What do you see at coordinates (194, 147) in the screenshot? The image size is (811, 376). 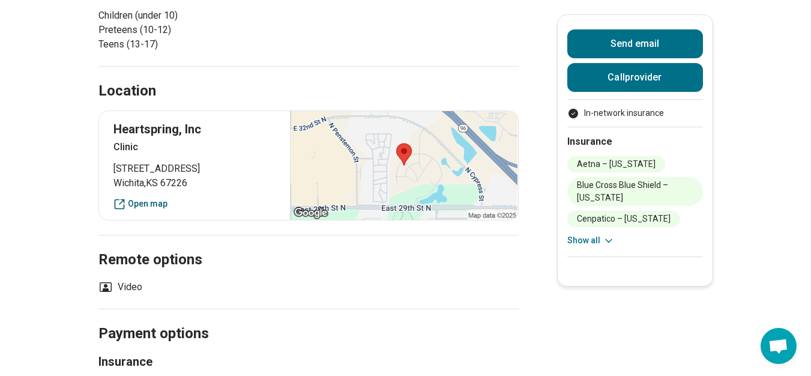 I see `p: Clinic` at bounding box center [194, 147].